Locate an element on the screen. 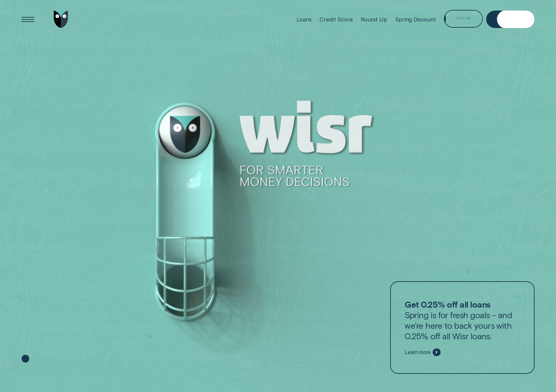 The width and height of the screenshot is (556, 392). button: Open Menu is located at coordinates (28, 19).